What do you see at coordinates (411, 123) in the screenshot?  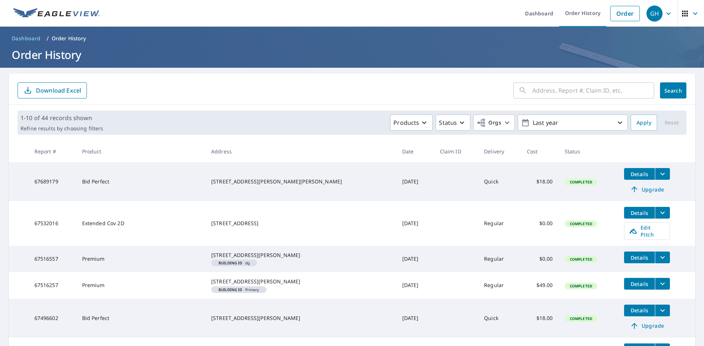 I see `button: Products` at bounding box center [411, 123].